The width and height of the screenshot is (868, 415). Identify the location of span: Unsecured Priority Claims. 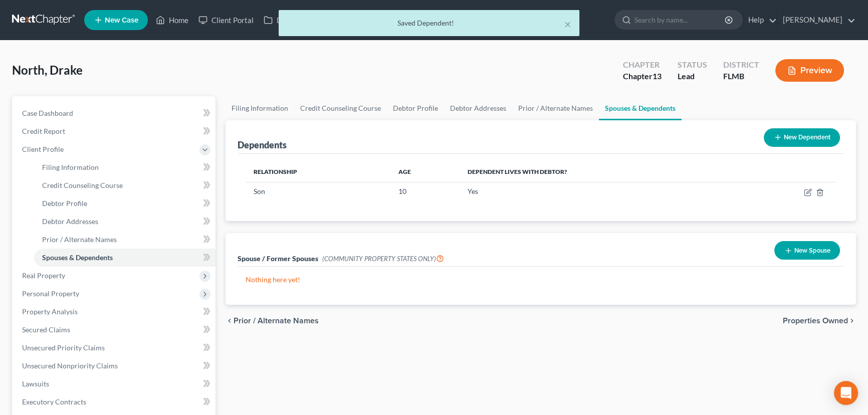
(63, 347).